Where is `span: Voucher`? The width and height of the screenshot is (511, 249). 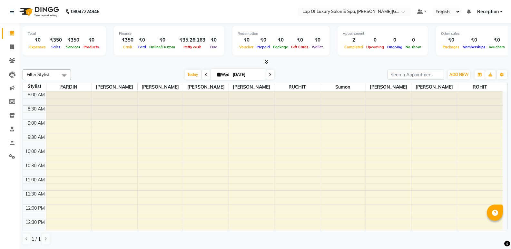
span: Voucher is located at coordinates (246, 47).